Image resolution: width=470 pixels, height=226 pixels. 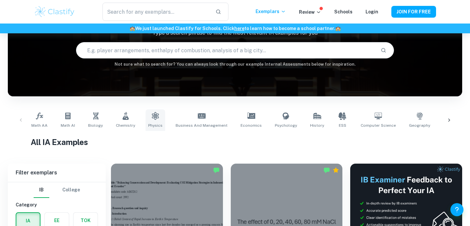 What do you see at coordinates (286, 125) in the screenshot?
I see `span: Psychology` at bounding box center [286, 125].